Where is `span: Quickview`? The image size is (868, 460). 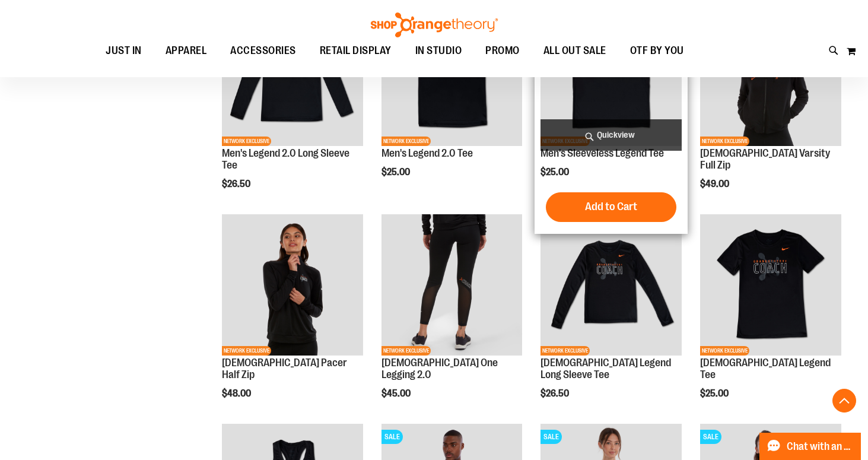
span: Quickview is located at coordinates (611, 135).